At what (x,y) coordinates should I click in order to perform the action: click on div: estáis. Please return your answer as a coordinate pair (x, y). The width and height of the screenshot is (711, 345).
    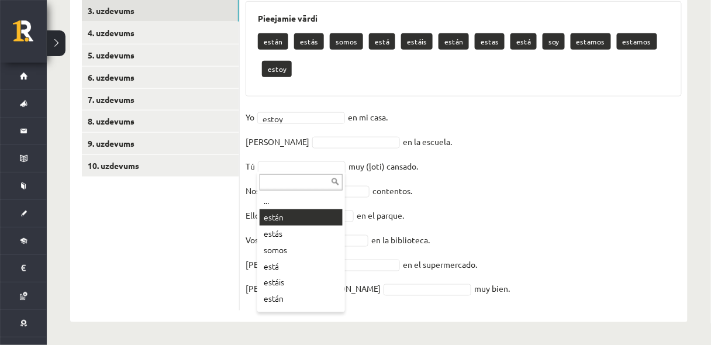
    Looking at the image, I should click on (301, 283).